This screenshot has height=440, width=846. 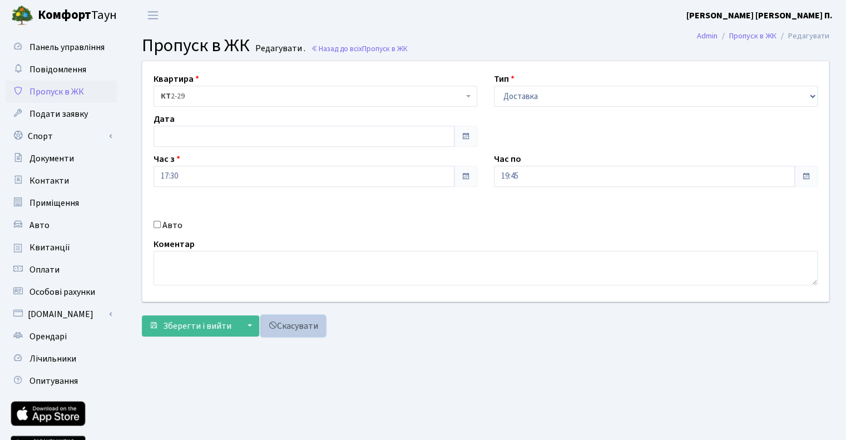 What do you see at coordinates (61, 181) in the screenshot?
I see `a: Контакти` at bounding box center [61, 181].